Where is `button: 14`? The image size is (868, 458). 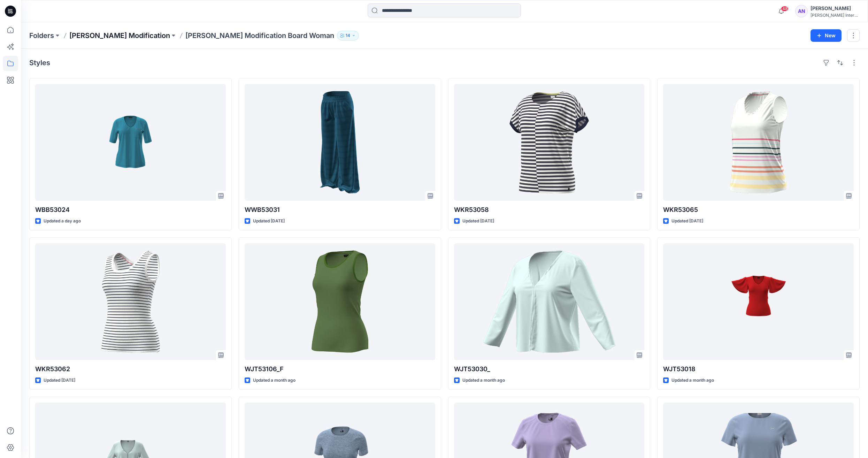
button: 14 is located at coordinates (348, 35).